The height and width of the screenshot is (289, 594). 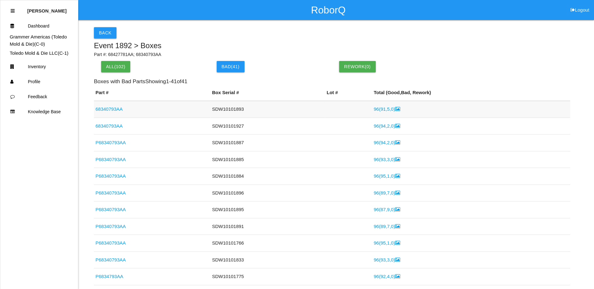 I want to click on a: P6834793AA, so click(x=109, y=276).